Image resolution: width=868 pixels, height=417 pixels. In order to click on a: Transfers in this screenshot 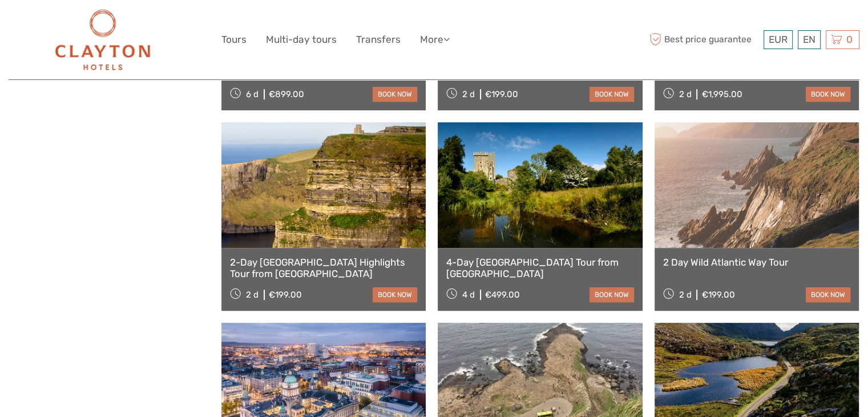, I will do `click(378, 39)`.